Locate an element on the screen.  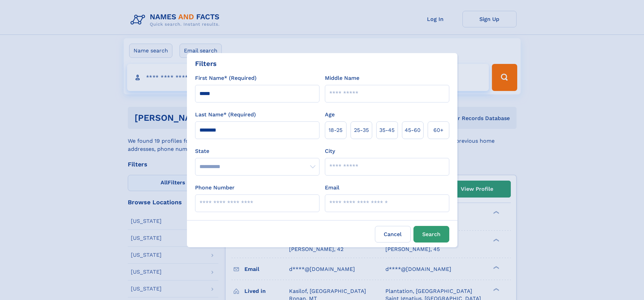
label: Middle Name is located at coordinates (342, 78).